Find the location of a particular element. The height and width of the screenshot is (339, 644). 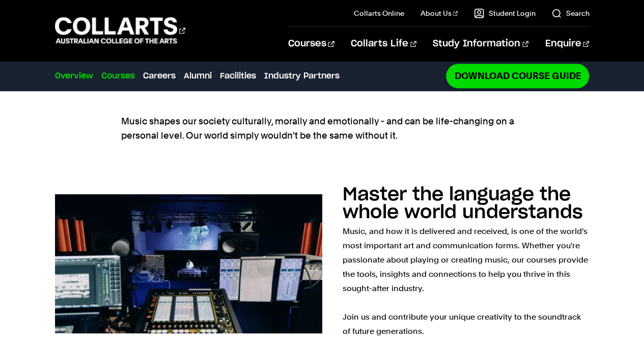

a: Study Information is located at coordinates (480, 44).